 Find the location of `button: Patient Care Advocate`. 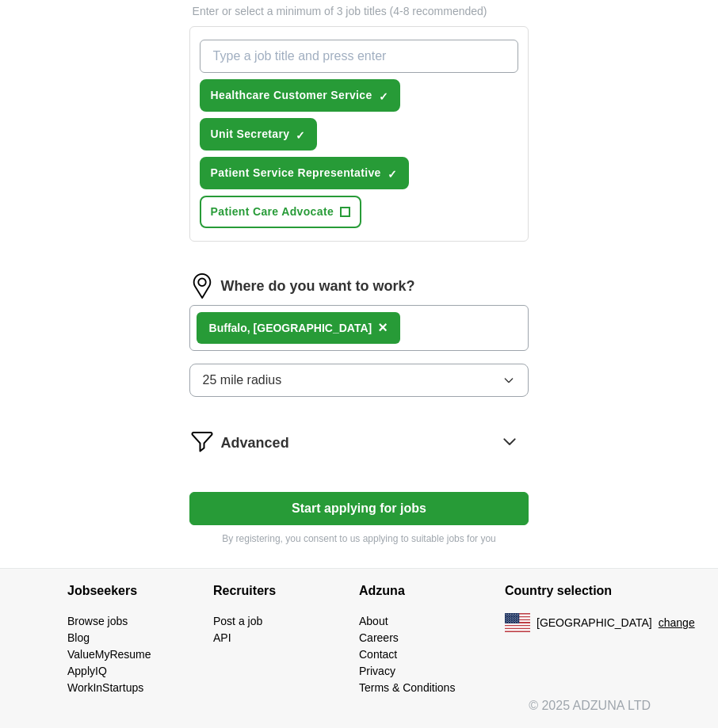

button: Patient Care Advocate is located at coordinates (281, 211).